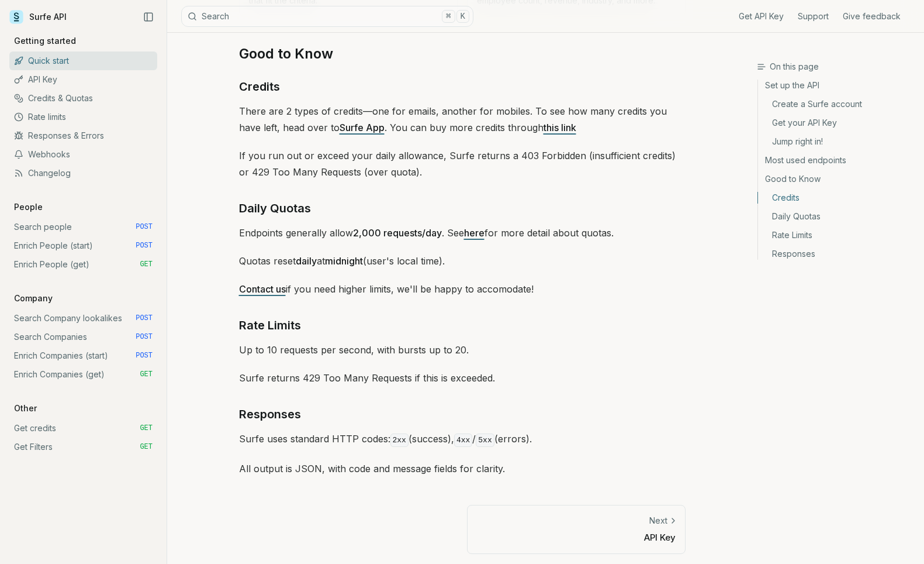  Describe the element at coordinates (38, 17) in the screenshot. I see `a: Surfe API` at that location.